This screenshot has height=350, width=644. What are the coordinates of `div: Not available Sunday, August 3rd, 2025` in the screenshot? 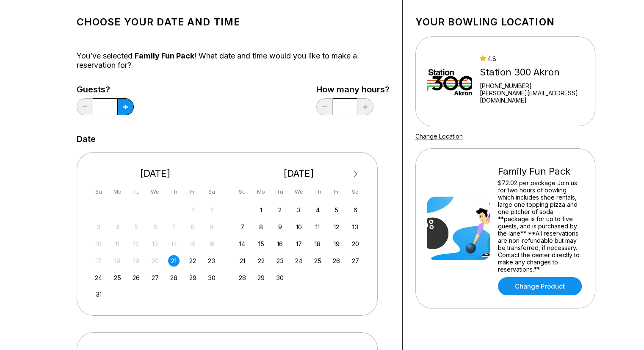 It's located at (98, 227).